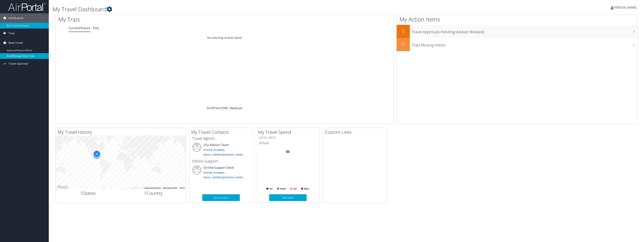  I want to click on h1: My Action Items, so click(517, 19).